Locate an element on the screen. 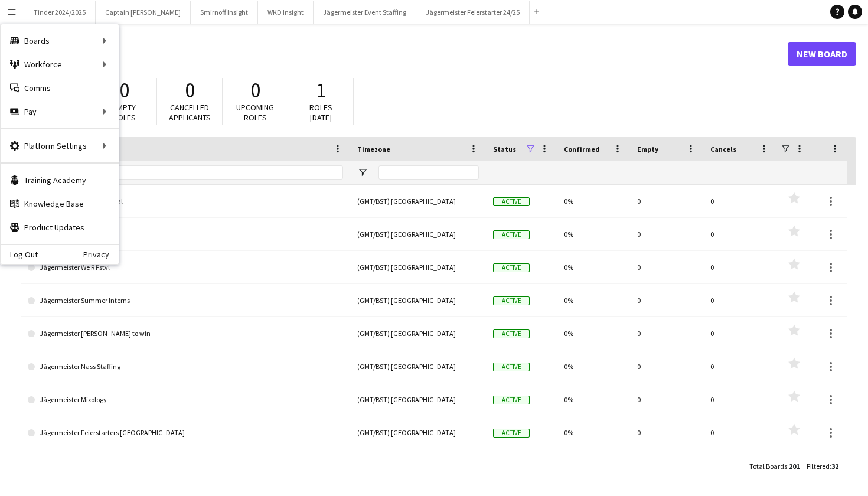 The width and height of the screenshot is (868, 496). a: Product Updates is located at coordinates (59, 227).